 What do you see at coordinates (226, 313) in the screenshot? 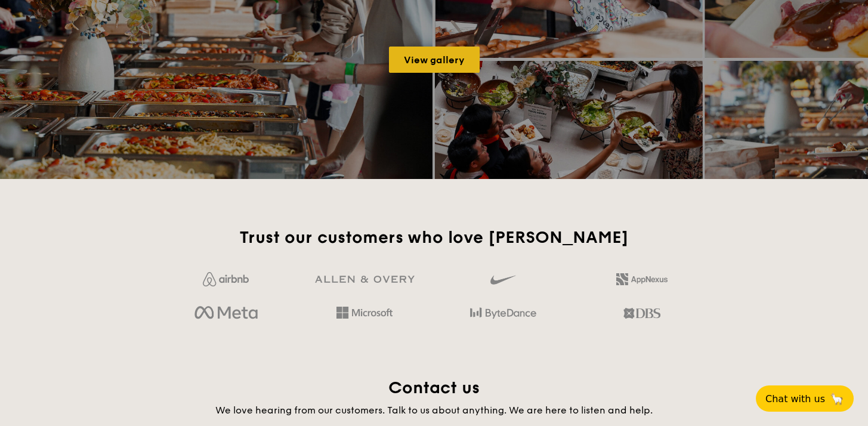
I see `img: meta.d311700b.png` at bounding box center [226, 313].